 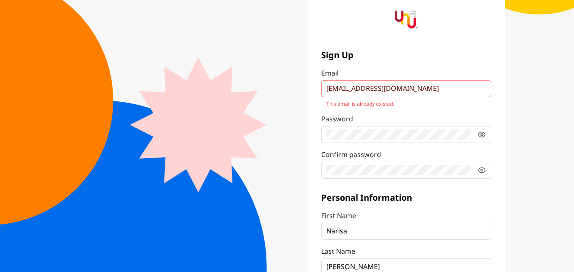 I want to click on span: Personal Information, so click(x=406, y=198).